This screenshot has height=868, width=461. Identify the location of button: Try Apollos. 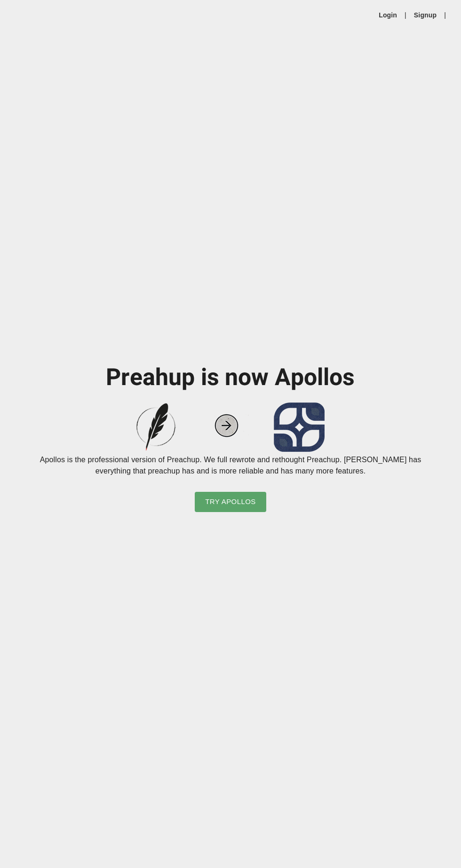
(230, 501).